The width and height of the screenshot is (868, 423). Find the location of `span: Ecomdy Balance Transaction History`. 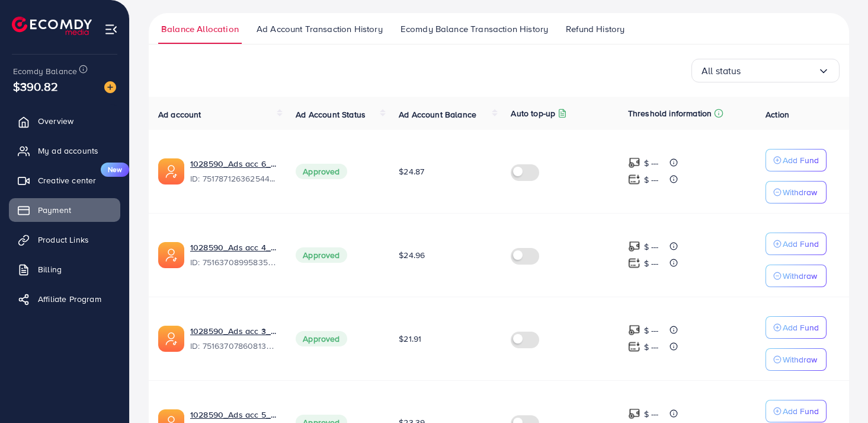

span: Ecomdy Balance Transaction History is located at coordinates (474, 29).